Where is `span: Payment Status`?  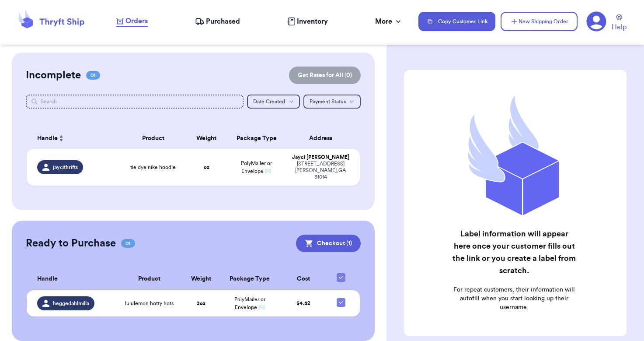 span: Payment Status is located at coordinates (328, 102).